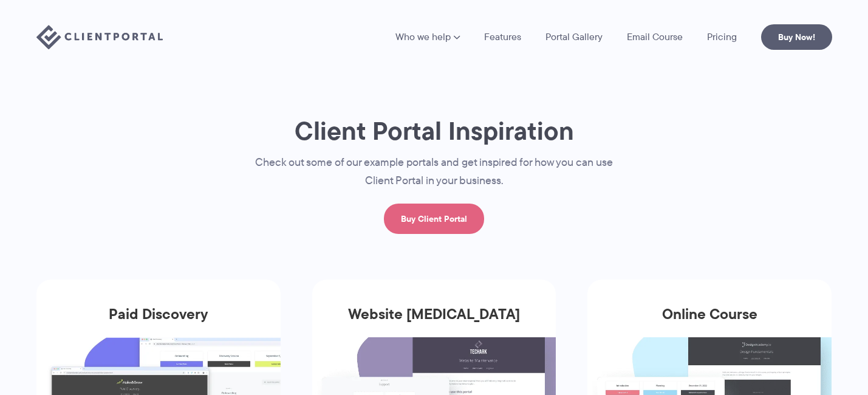 The width and height of the screenshot is (868, 395). Describe the element at coordinates (721, 37) in the screenshot. I see `a: Pricing` at that location.